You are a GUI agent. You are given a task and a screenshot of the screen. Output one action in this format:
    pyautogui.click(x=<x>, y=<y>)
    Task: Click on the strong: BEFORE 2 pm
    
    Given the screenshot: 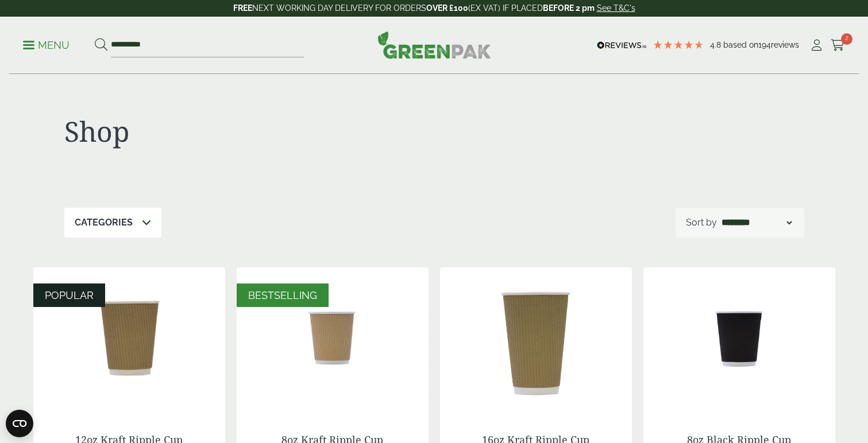 What is the action you would take?
    pyautogui.click(x=568, y=8)
    